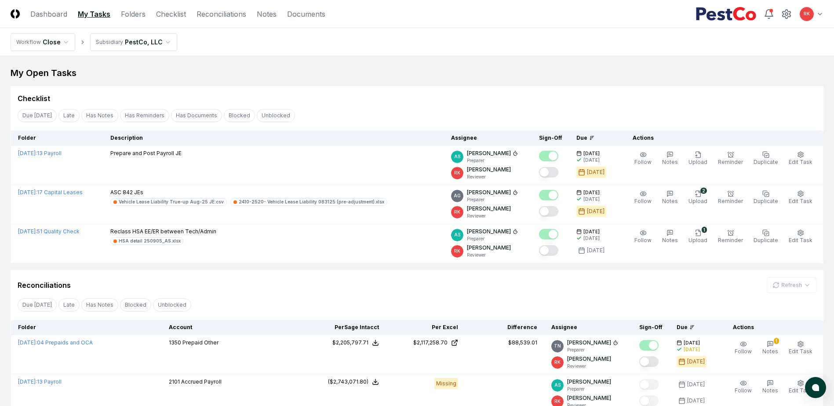 This screenshot has width=834, height=406. I want to click on button: Has Documents, so click(197, 116).